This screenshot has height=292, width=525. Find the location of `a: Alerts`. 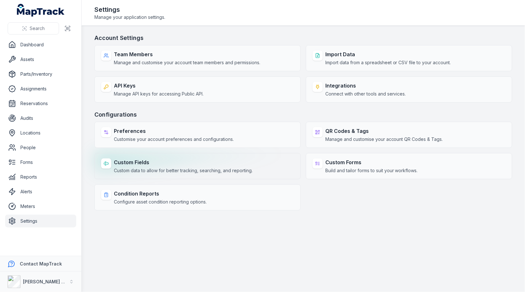

a: Alerts is located at coordinates (41, 191).